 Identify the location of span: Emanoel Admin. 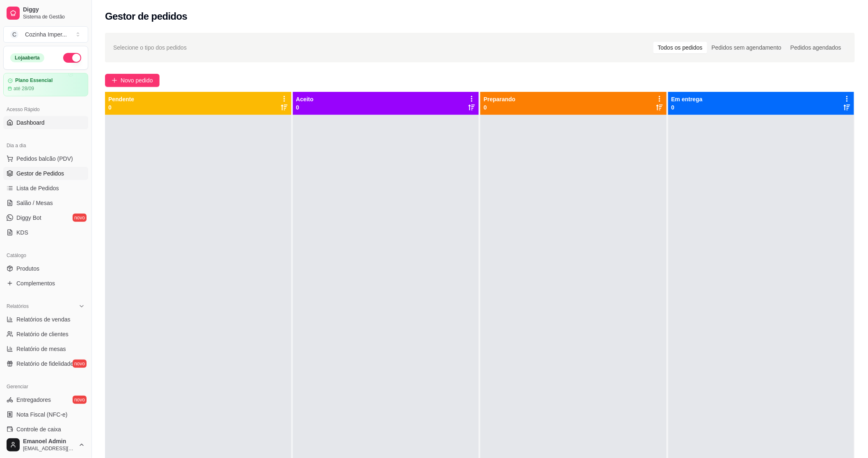
(49, 442).